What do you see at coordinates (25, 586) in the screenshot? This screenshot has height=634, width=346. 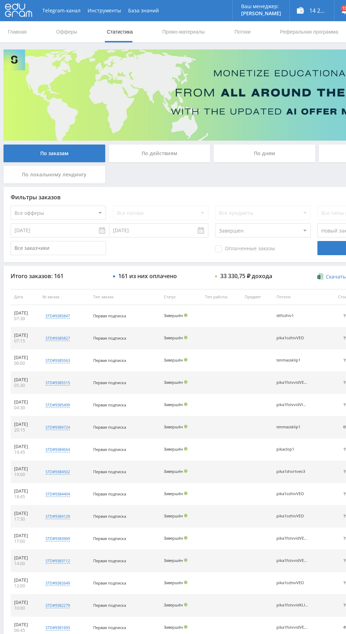 I see `div: 12:00` at bounding box center [25, 586].